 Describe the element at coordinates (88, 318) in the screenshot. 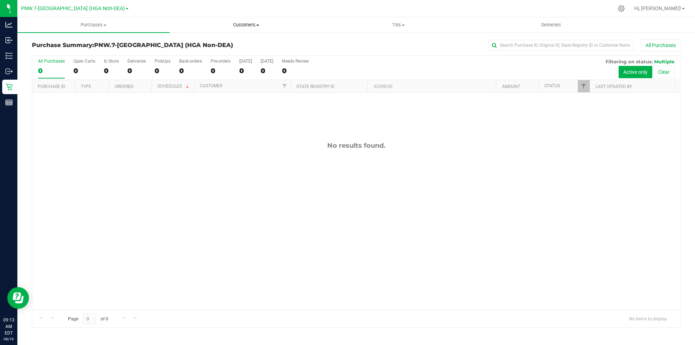

I see `span: Page of 0` at that location.